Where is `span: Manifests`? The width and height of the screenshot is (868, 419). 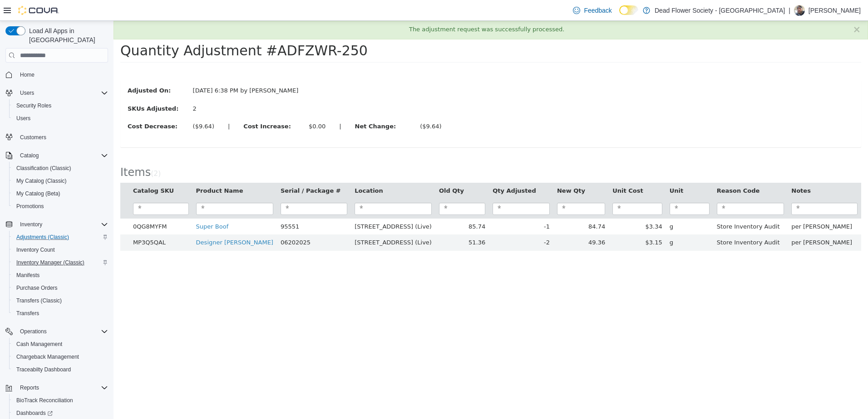 span: Manifests is located at coordinates (27, 275).